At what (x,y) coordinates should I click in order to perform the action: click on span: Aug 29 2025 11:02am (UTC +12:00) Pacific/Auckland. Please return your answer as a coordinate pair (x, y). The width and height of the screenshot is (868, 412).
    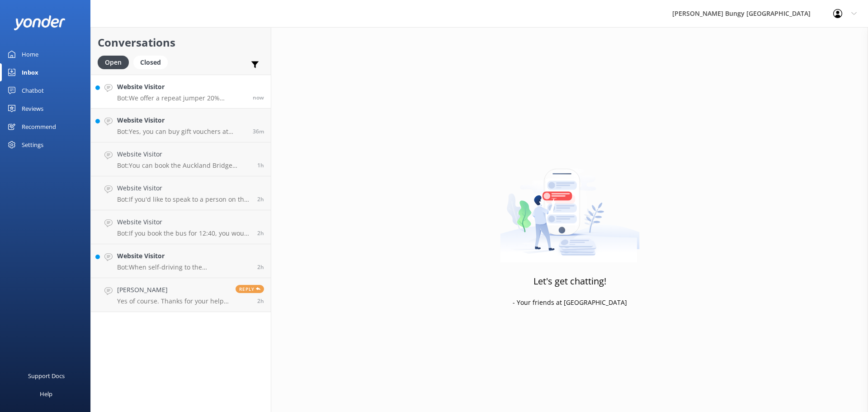
    Looking at the image, I should click on (260, 199).